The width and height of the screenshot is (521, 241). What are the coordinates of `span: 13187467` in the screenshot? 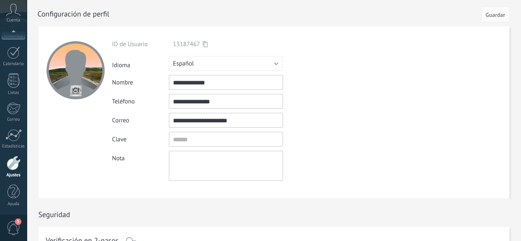 It's located at (186, 44).